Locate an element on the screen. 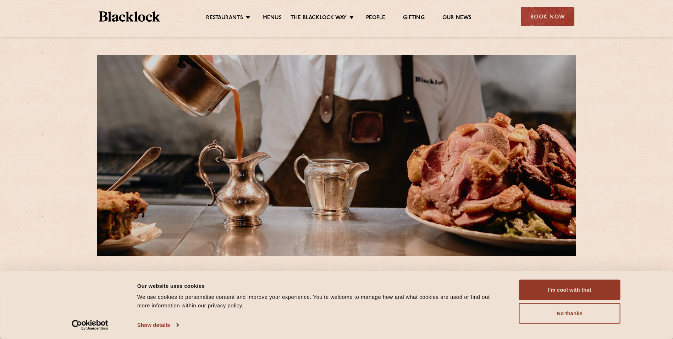 This screenshot has width=673, height=339. div: Book Now is located at coordinates (548, 16).